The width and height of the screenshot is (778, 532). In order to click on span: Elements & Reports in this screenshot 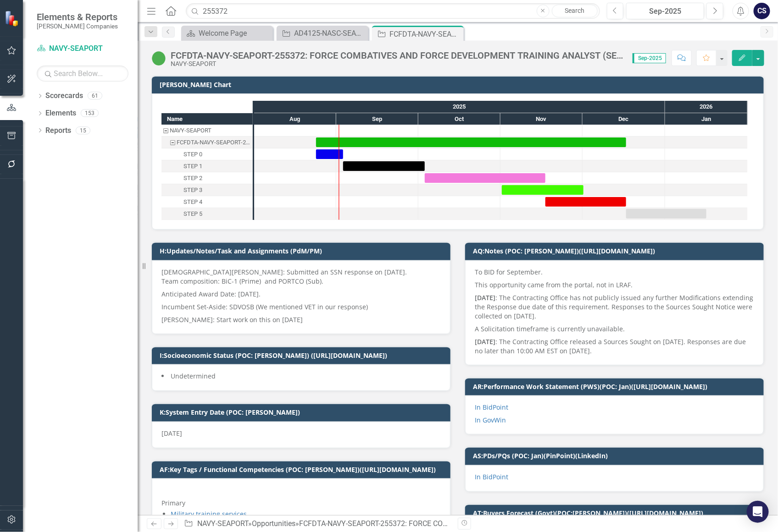, I will do `click(77, 17)`.